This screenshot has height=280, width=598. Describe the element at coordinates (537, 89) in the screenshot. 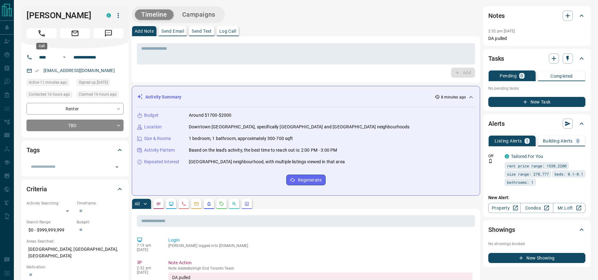

I see `p: No pending tasks` at that location.